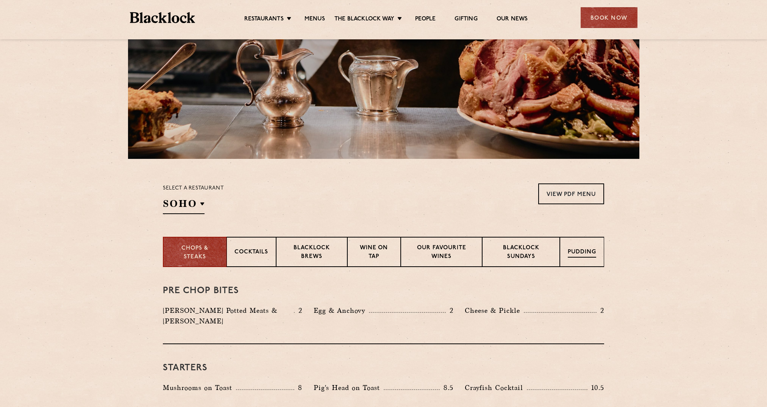 The image size is (767, 407). What do you see at coordinates (312, 253) in the screenshot?
I see `p: Blacklock Brews` at bounding box center [312, 253].